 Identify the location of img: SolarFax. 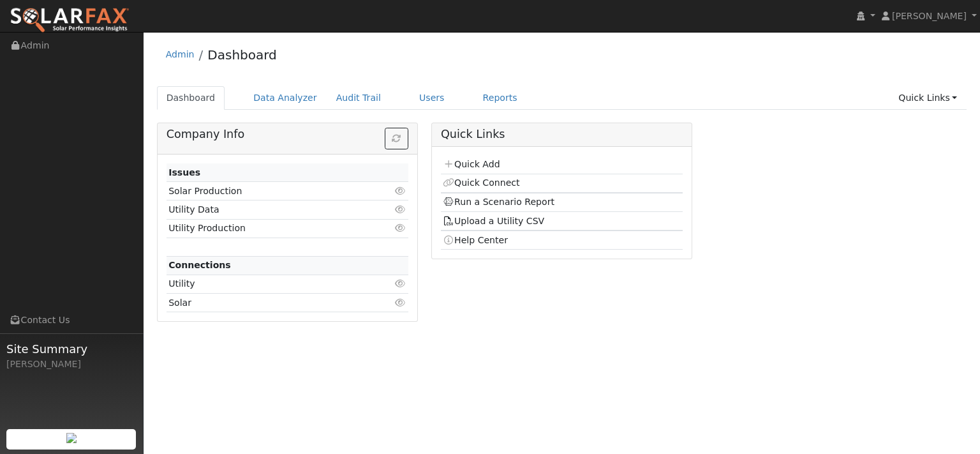
(70, 20).